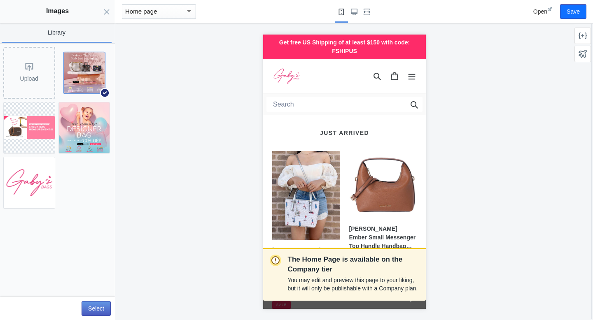 The image size is (593, 320). I want to click on button: Save, so click(573, 12).